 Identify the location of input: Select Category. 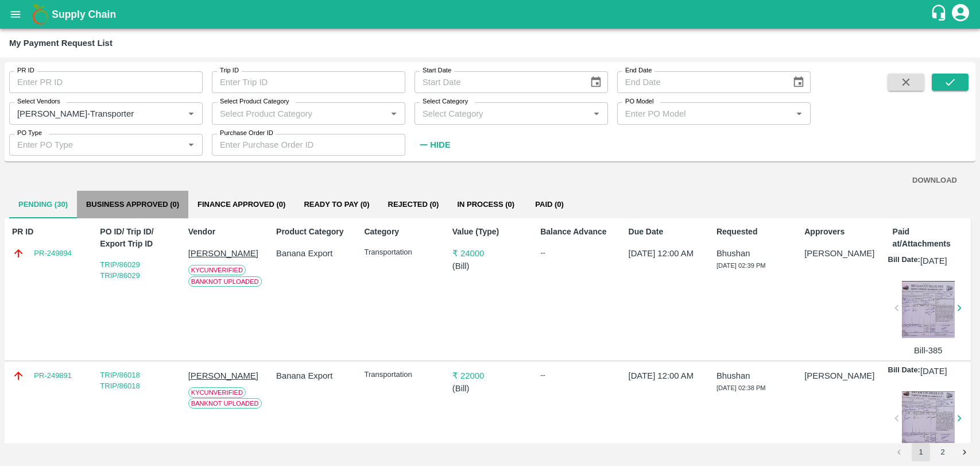
(502, 113).